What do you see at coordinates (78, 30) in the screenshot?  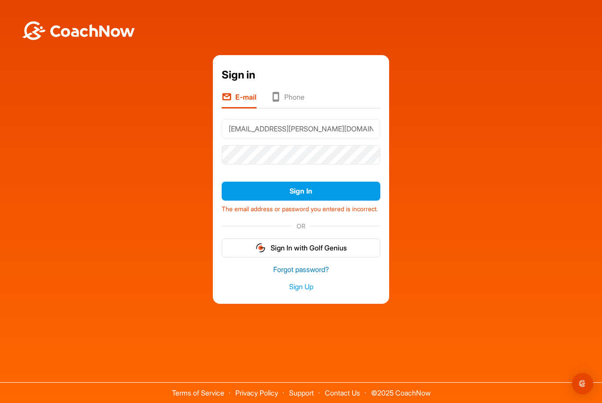 I see `img: BwLJSsUCoWCh5upNqxVrqldRgqLPVwmV24tXu5FoVAoFEpwwqQ3VIfuoInZCoVCoTD4vwADAC3ZFMkVEQFDAAAAAElFTkSuQmCC` at bounding box center [78, 30].